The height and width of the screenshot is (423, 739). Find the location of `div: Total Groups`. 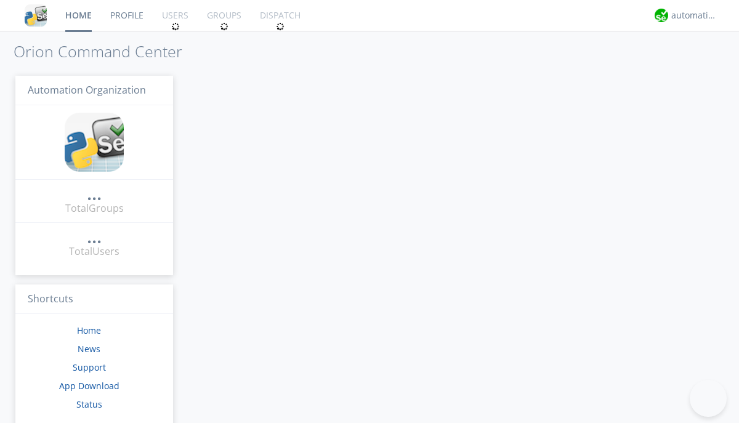

div: Total Groups is located at coordinates (94, 208).